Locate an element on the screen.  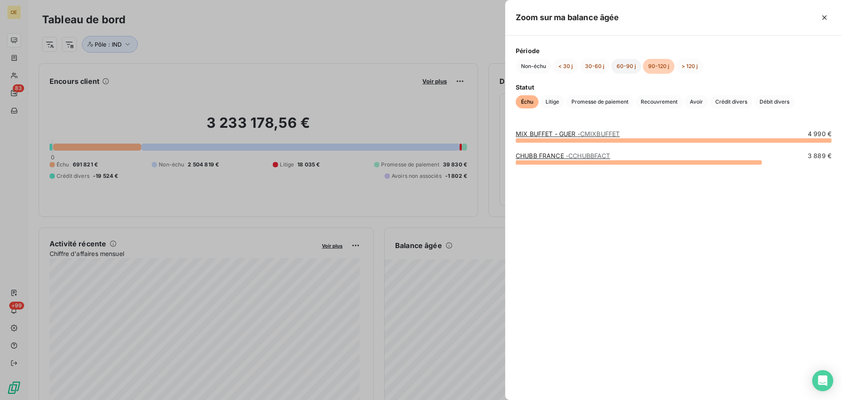
button: Débit divers is located at coordinates (775, 102).